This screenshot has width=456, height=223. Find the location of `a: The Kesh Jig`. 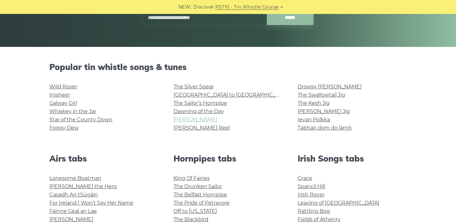

a: The Kesh Jig is located at coordinates (314, 103).